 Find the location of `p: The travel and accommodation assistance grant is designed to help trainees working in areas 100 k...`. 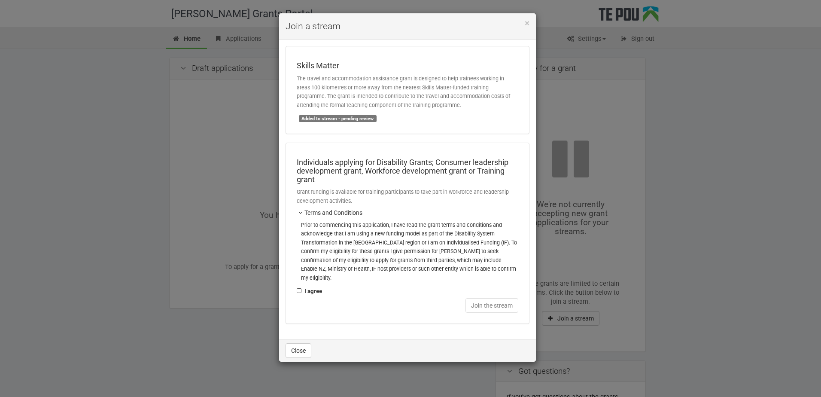

p: The travel and accommodation assistance grant is designed to help trainees working in areas 100 k... is located at coordinates (408, 92).